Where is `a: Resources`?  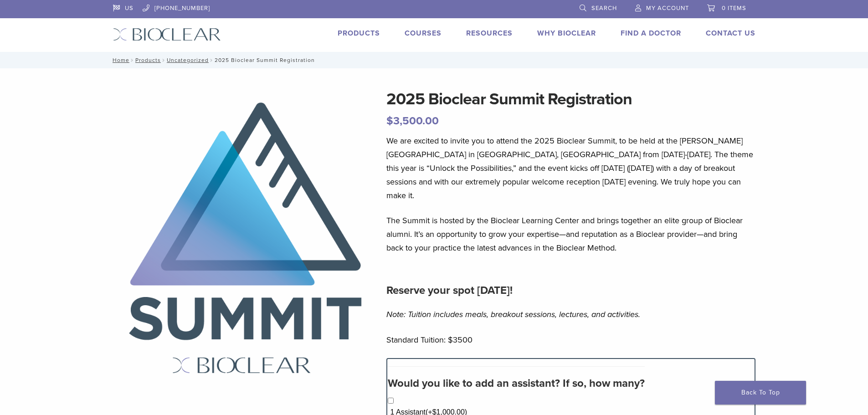
a: Resources is located at coordinates (489, 34).